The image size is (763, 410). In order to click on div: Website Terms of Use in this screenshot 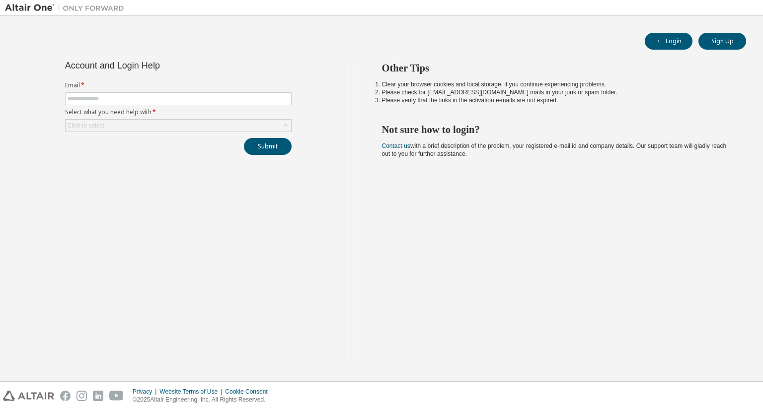, I will do `click(192, 392)`.